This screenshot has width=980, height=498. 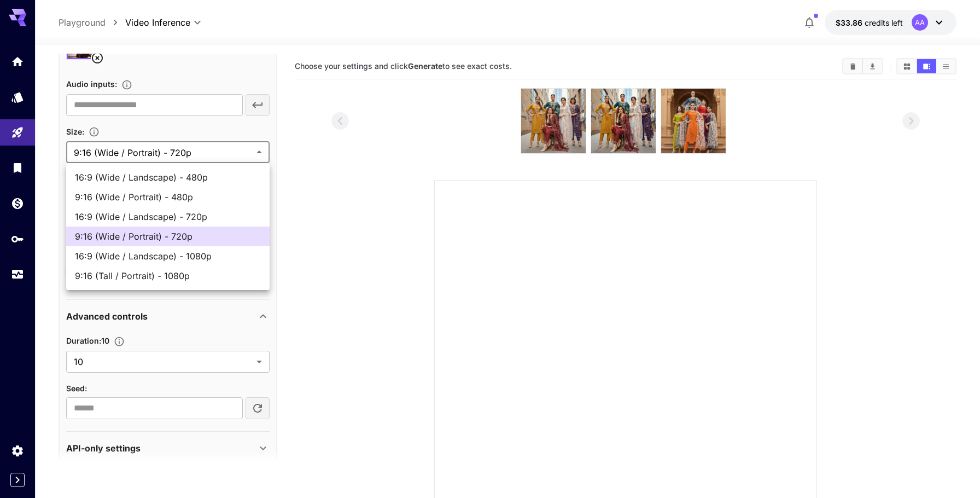 What do you see at coordinates (168, 178) in the screenshot?
I see `span: 16:9 (Wide / Landscape) - 480p` at bounding box center [168, 178].